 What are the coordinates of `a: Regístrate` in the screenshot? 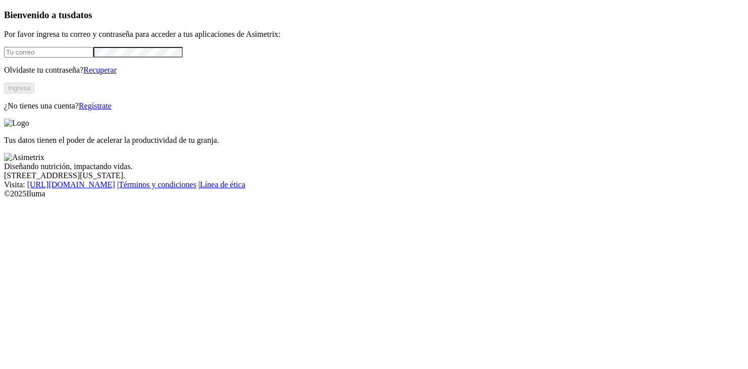 It's located at (95, 106).